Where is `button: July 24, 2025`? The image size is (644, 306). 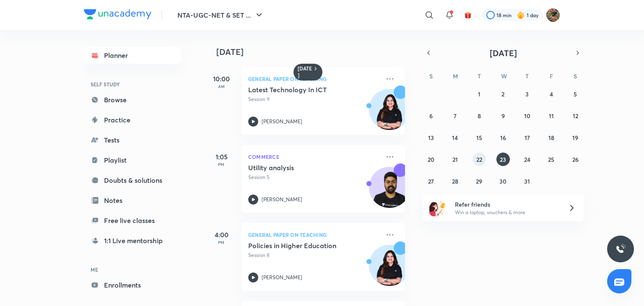 button: July 24, 2025 is located at coordinates (527, 159).